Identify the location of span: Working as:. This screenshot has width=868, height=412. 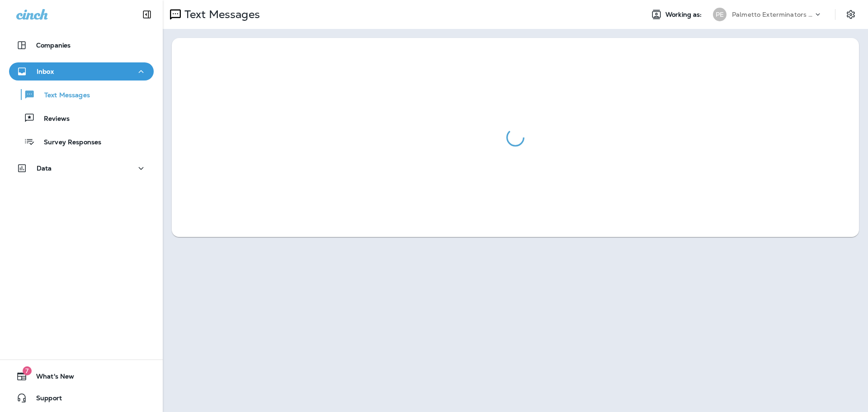
(684, 14).